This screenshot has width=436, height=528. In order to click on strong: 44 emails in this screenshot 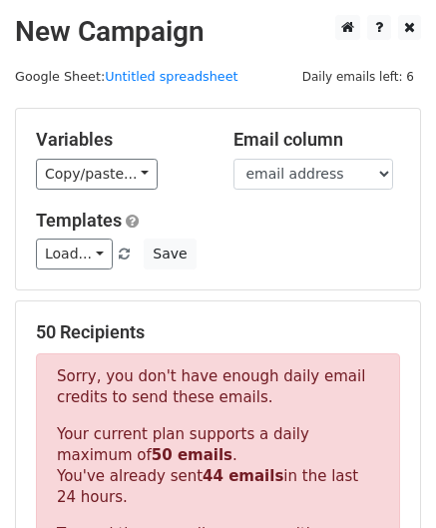, I will do `click(242, 476)`.